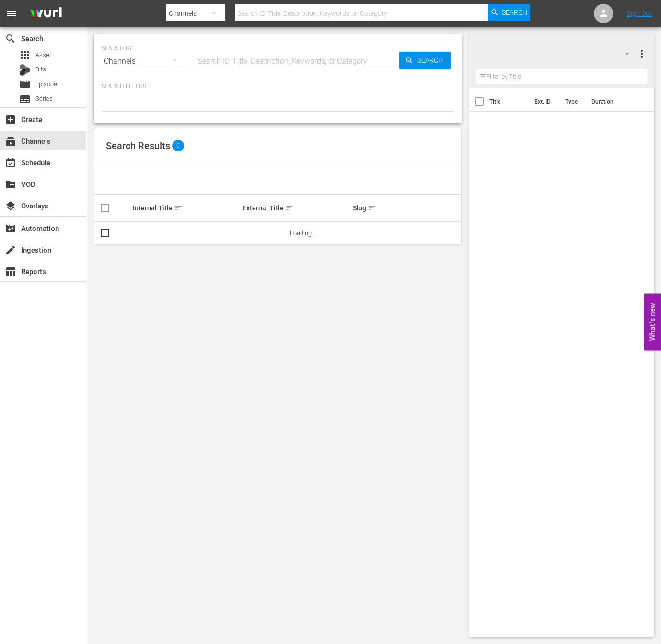  Describe the element at coordinates (12, 14) in the screenshot. I see `span: menu` at that location.